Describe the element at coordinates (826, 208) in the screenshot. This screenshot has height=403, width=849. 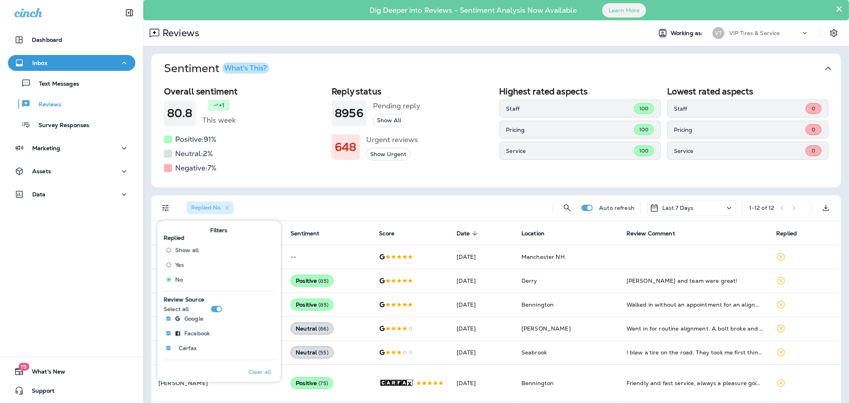
I see `button: Export as CSV` at that location.